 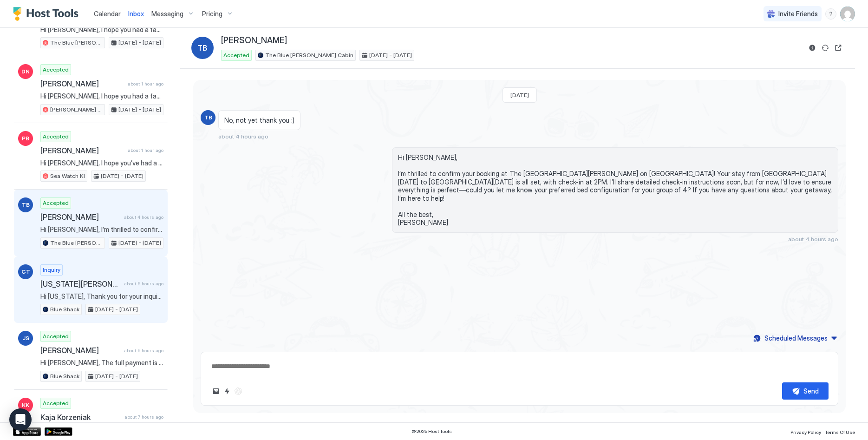 What do you see at coordinates (838, 48) in the screenshot?
I see `button: Open reservation` at bounding box center [838, 48].